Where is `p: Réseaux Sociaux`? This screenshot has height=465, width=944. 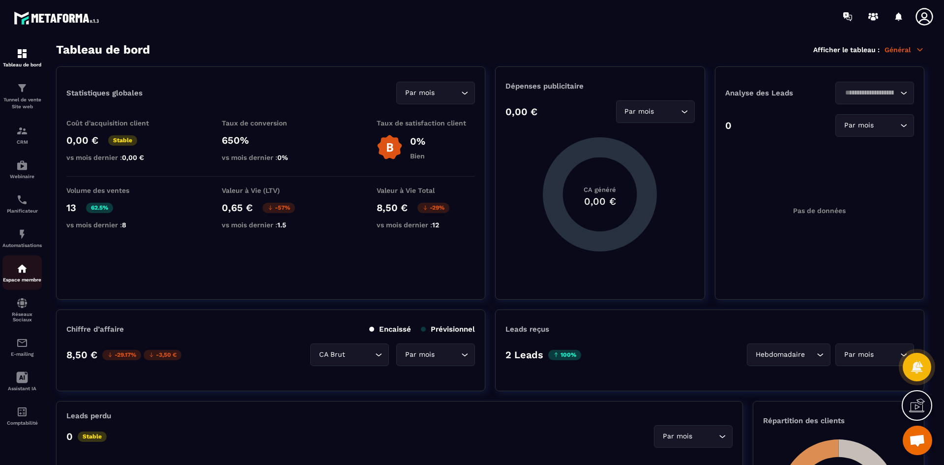 p: Réseaux Sociaux is located at coordinates (22, 317).